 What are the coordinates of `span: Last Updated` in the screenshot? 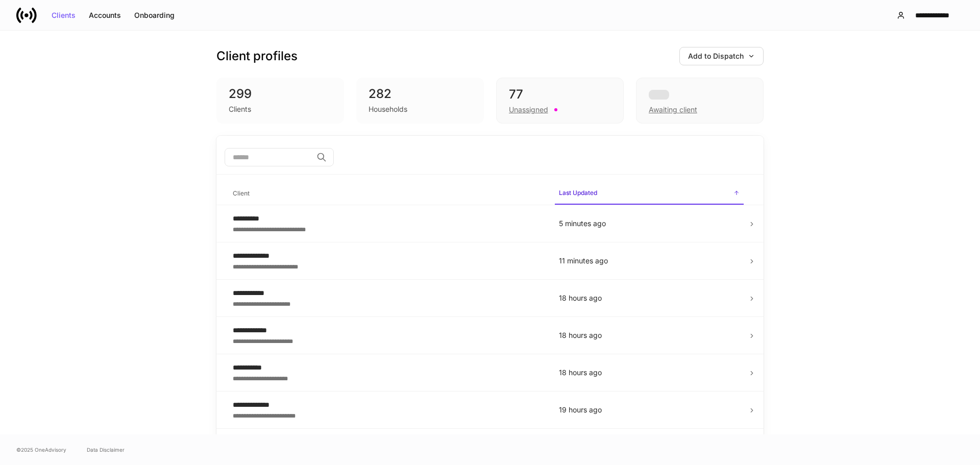 It's located at (650, 193).